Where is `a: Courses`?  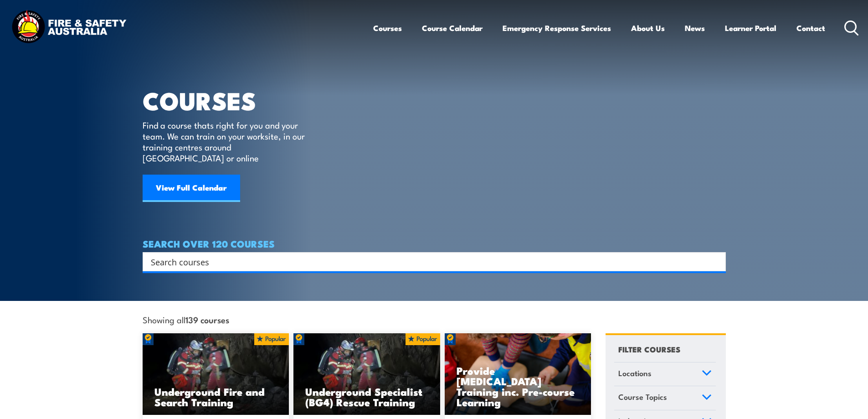 a: Courses is located at coordinates (387, 28).